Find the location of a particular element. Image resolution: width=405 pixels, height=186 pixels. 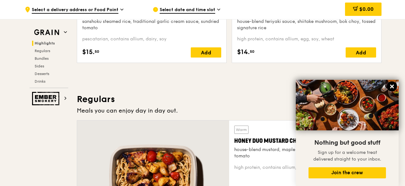

img: DSC07876-Edit02-Large.jpeg is located at coordinates (347, 105).